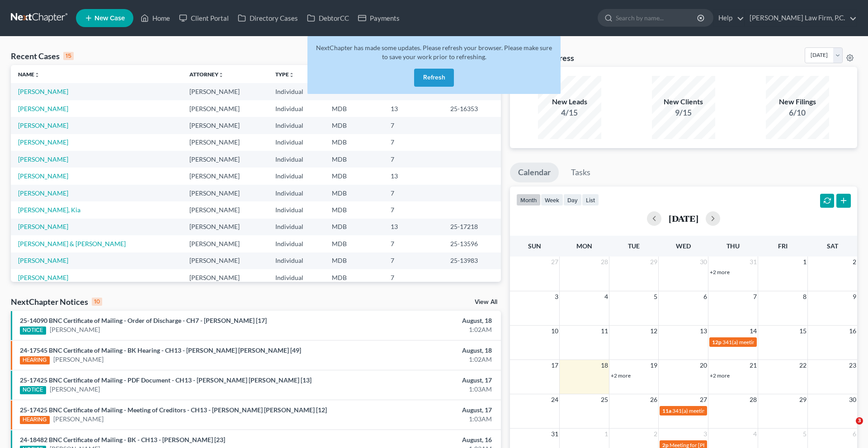 This screenshot has height=448, width=868. What do you see at coordinates (803, 366) in the screenshot?
I see `span: 22` at bounding box center [803, 366].